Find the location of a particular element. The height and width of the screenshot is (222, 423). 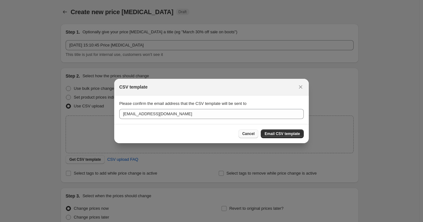

span: Cancel is located at coordinates (248, 134).